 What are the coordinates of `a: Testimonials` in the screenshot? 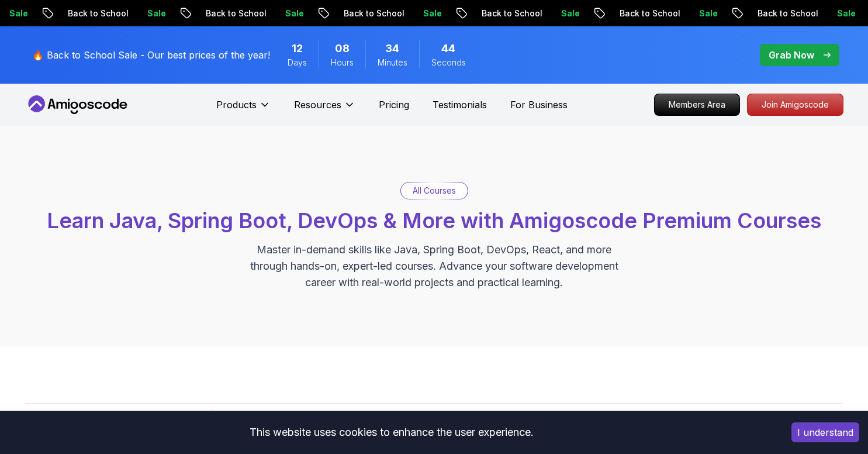 It's located at (460, 105).